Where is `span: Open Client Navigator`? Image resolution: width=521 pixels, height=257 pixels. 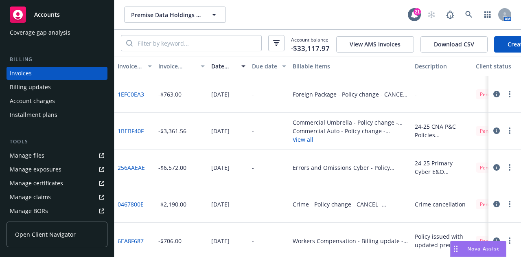 span: Open Client Navigator is located at coordinates (45, 234).